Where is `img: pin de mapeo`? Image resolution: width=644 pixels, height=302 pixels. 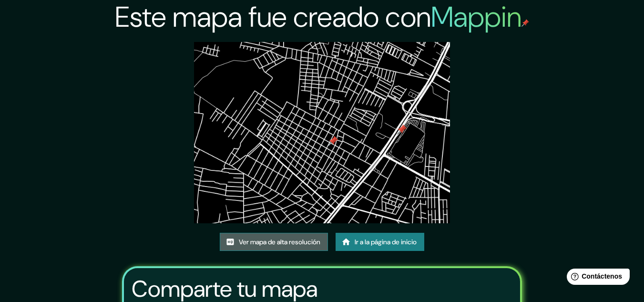
img: pin de mapeo is located at coordinates (525, 23).